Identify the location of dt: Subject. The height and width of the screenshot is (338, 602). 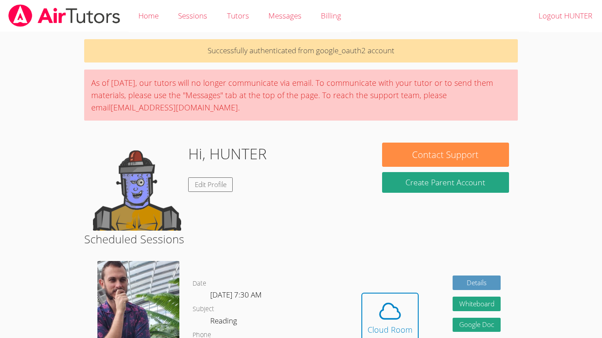
(203, 309).